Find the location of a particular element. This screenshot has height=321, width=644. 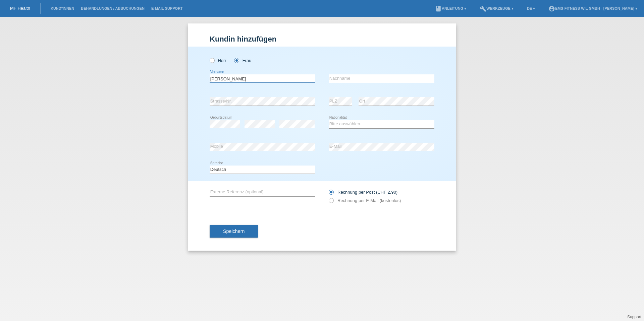

input: Frau is located at coordinates (236, 60).